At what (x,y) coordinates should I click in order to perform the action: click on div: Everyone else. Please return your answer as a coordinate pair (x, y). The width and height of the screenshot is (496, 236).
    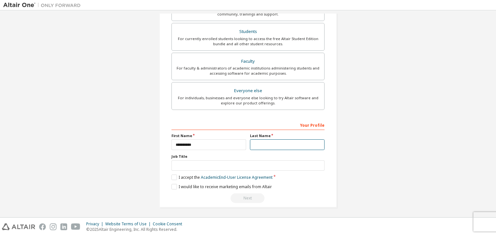
    Looking at the image, I should click on (248, 91).